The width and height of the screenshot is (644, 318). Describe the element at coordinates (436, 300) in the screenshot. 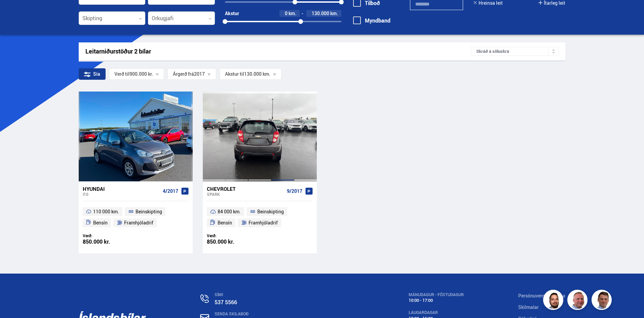

I see `div: 10:00 - 17:00` at that location.